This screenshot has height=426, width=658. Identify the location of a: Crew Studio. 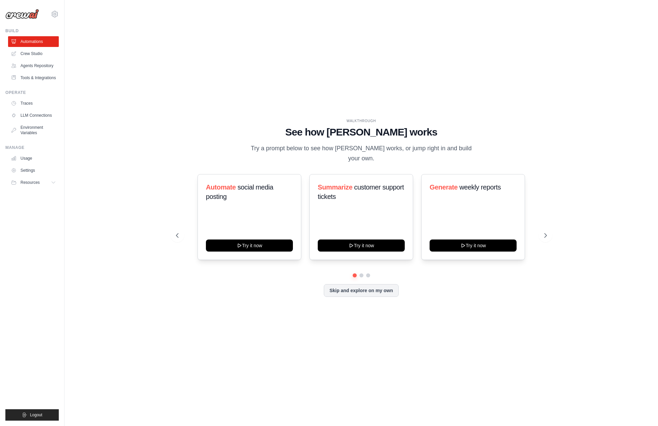
(33, 54).